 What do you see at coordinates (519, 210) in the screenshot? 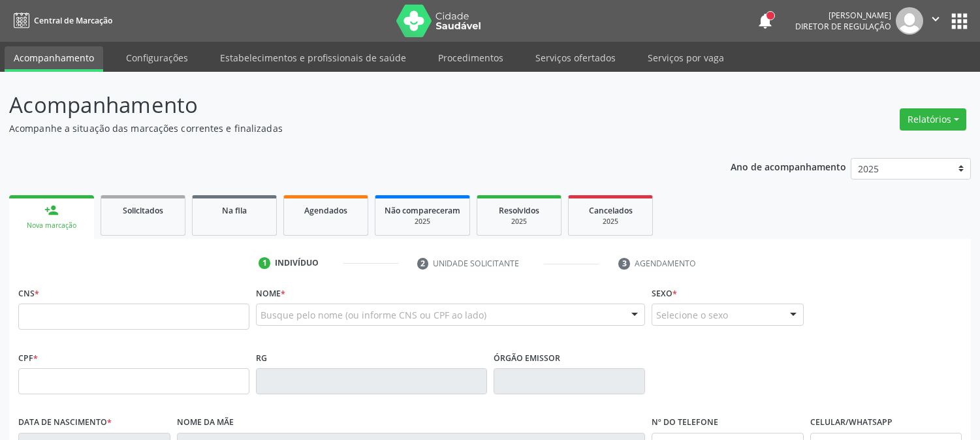
I see `span: Resolvidos` at bounding box center [519, 210].